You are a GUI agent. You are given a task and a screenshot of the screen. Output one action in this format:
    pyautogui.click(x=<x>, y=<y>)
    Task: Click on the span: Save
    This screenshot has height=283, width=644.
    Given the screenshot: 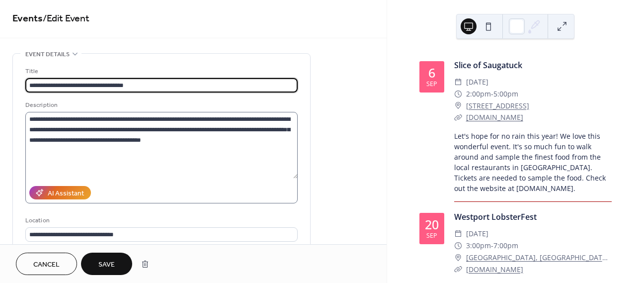 What is the action you would take?
    pyautogui.click(x=106, y=264)
    